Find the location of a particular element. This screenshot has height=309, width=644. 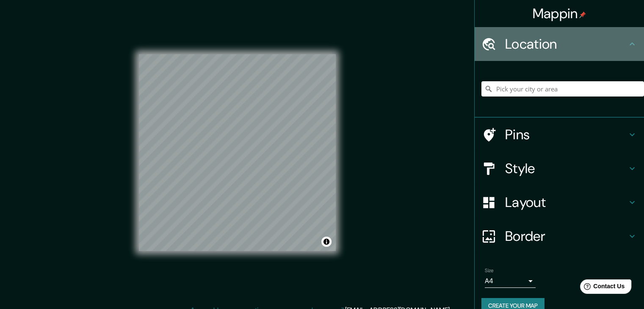

div: Layout is located at coordinates (560, 202).